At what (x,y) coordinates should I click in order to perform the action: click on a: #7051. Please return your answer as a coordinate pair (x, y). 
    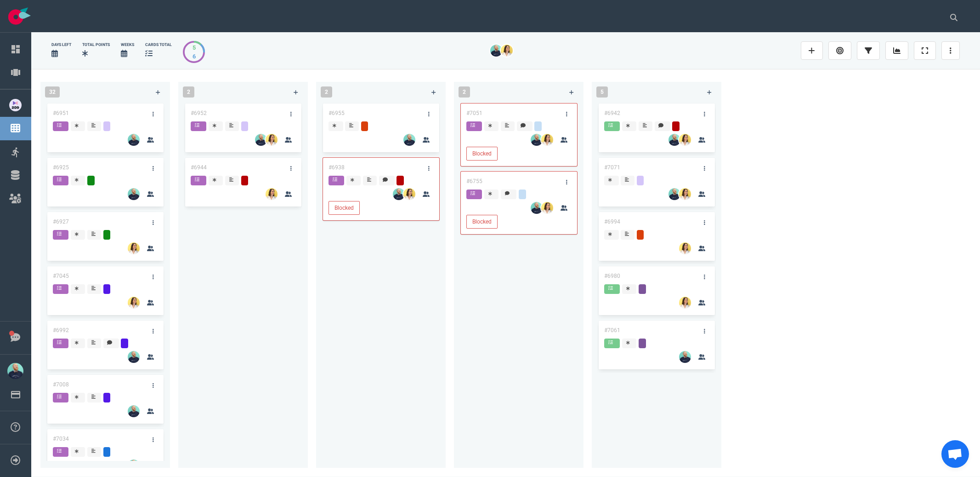
    Looking at the image, I should click on (475, 113).